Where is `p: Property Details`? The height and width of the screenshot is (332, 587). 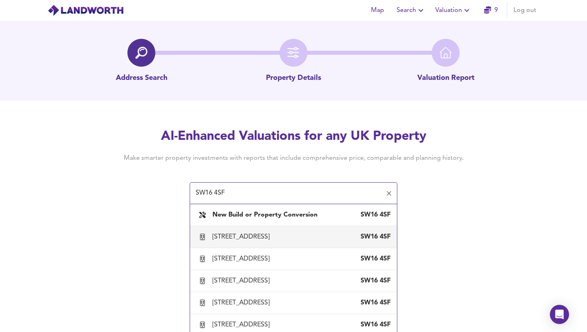 p: Property Details is located at coordinates (293, 78).